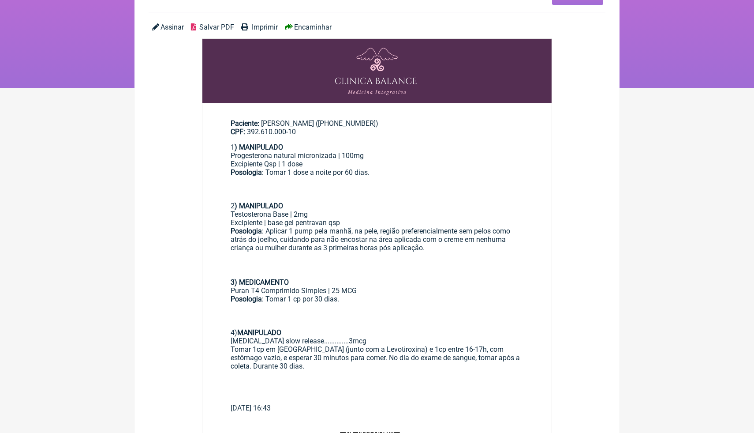  I want to click on a: Encaminhar, so click(308, 27).